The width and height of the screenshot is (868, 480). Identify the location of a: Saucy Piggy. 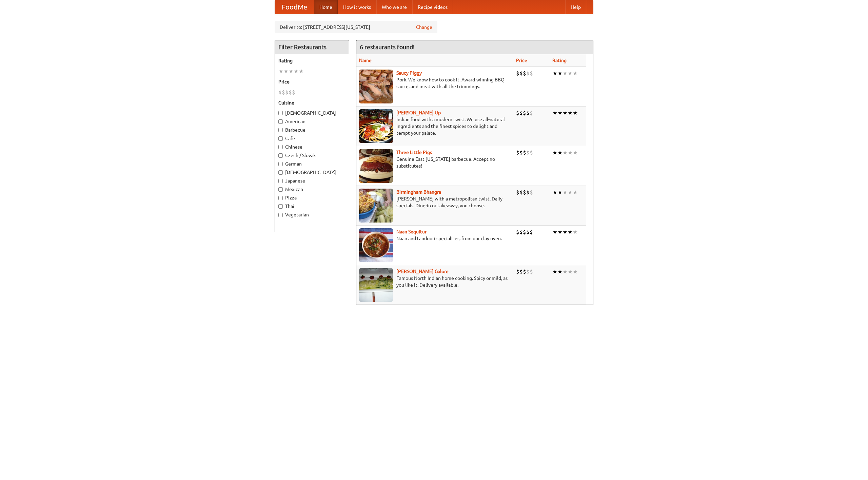
(409, 73).